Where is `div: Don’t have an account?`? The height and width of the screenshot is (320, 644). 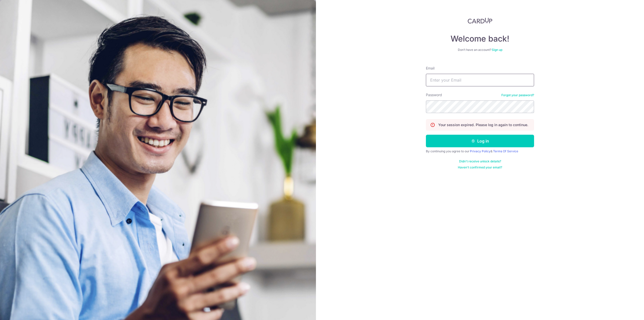
div: Don’t have an account? is located at coordinates (480, 50).